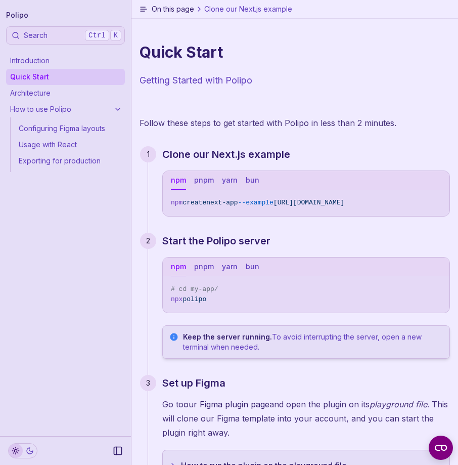 This screenshot has width=458, height=465. Describe the element at coordinates (195, 289) in the screenshot. I see `span: # cd my-app/` at that location.